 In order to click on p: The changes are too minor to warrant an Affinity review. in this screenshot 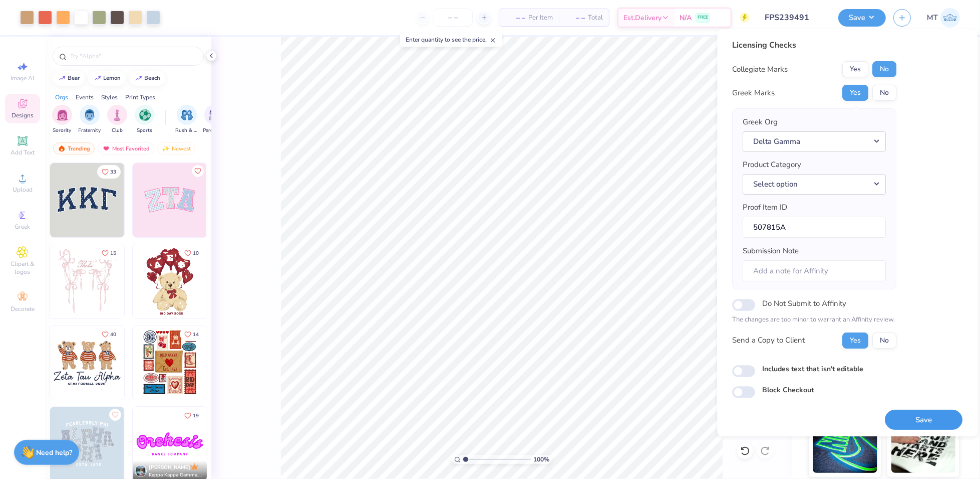, I will do `click(816, 320)`.